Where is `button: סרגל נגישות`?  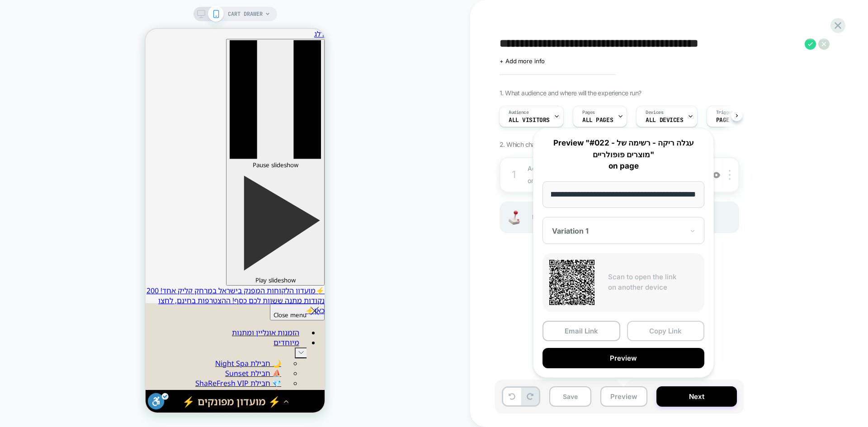 button: סרגל נגישות is located at coordinates (13, 374).